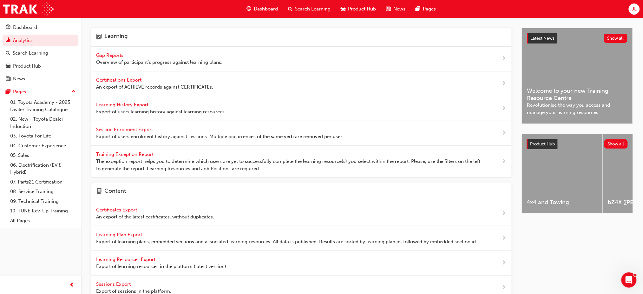 Image resolution: width=643 pixels, height=294 pixels. What do you see at coordinates (562, 202) in the screenshot?
I see `span: 4x4 and Towing` at bounding box center [562, 202].